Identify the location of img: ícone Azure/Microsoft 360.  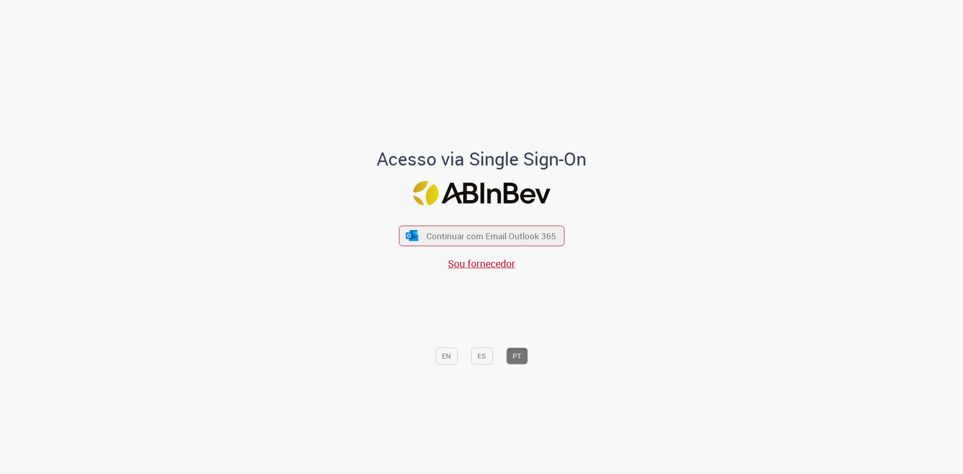
(412, 235).